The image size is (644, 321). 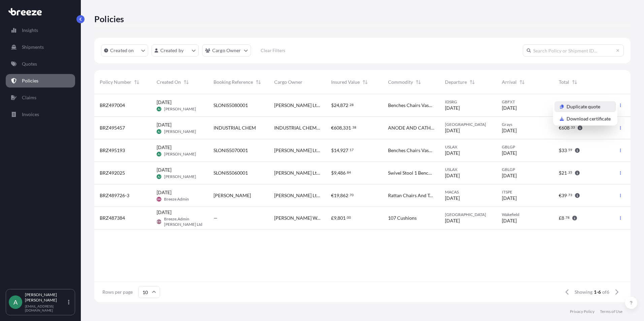 I want to click on p: Policies, so click(x=109, y=19).